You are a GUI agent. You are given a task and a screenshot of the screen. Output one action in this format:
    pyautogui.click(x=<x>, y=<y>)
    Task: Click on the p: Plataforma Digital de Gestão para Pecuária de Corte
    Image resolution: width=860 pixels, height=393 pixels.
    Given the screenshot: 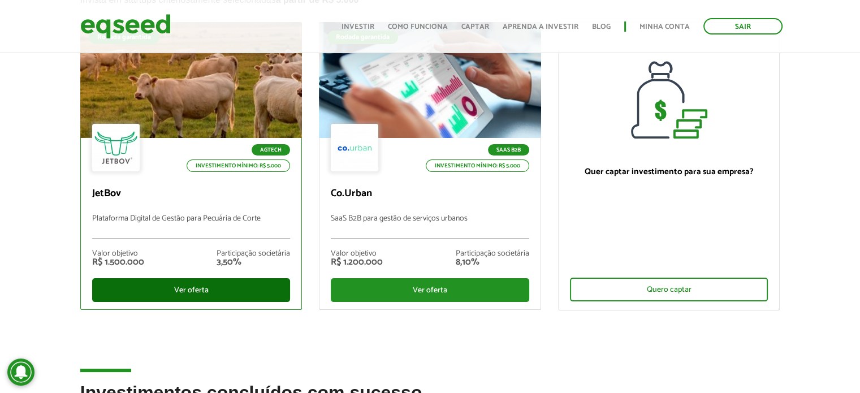 What is the action you would take?
    pyautogui.click(x=191, y=226)
    